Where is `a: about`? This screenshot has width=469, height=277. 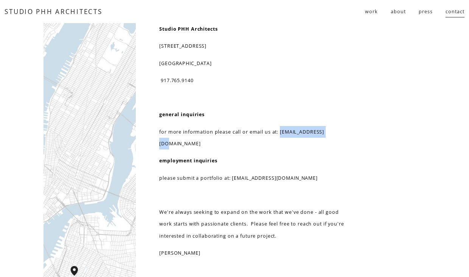
a: about is located at coordinates (398, 12).